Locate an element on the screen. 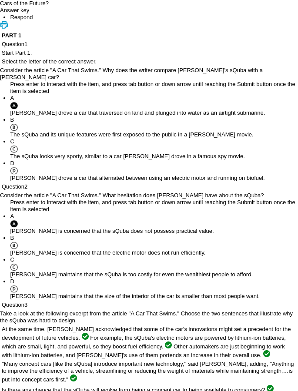 Image resolution: width=298 pixels, height=391 pixels. span: Start Part 1. is located at coordinates (17, 53).